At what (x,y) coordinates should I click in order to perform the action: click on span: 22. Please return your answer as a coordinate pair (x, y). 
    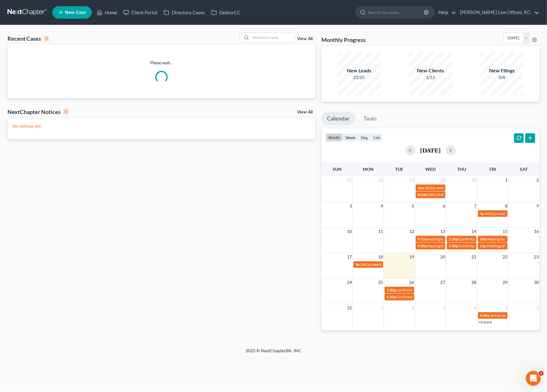
    Looking at the image, I should click on (505, 257).